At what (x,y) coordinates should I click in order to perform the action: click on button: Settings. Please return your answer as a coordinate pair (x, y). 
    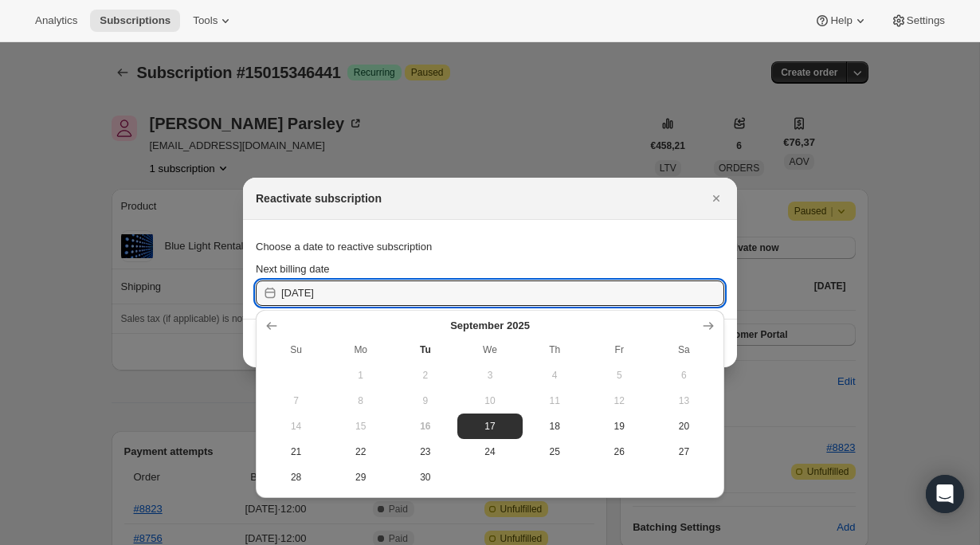
    Looking at the image, I should click on (918, 21).